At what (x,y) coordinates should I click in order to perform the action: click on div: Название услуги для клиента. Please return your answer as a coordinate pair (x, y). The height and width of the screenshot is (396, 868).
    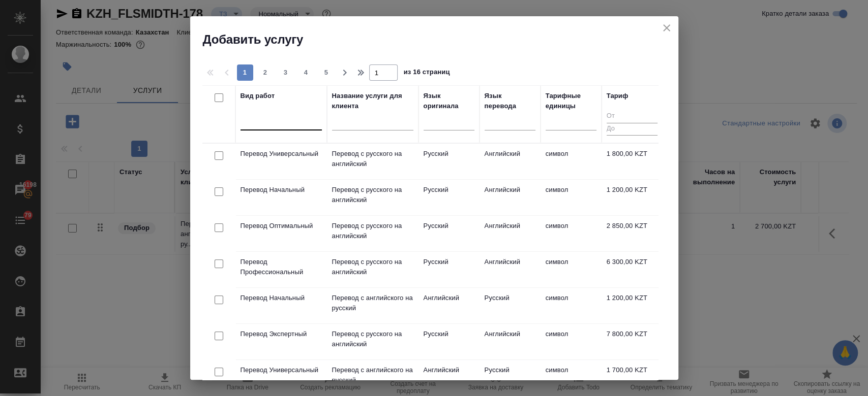
    Looking at the image, I should click on (373, 101).